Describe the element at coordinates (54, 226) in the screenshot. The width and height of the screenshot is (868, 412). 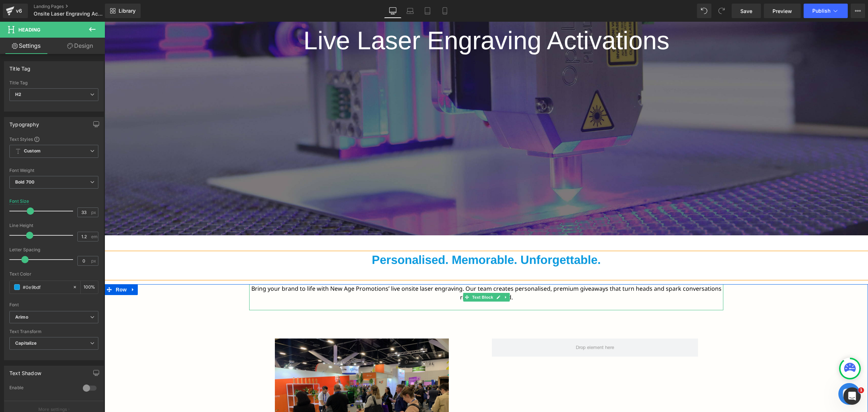
I see `div: Line Height` at that location.